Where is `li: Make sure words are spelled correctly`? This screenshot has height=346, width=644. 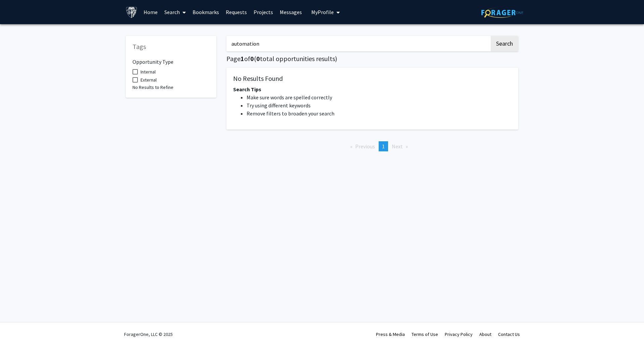 li: Make sure words are spelled correctly is located at coordinates (379, 97).